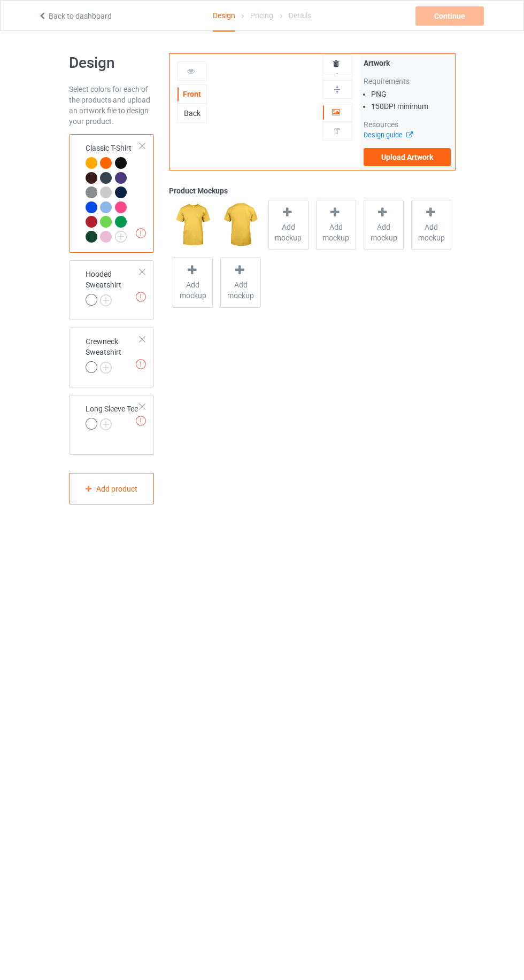  I want to click on div: Artwork, so click(407, 63).